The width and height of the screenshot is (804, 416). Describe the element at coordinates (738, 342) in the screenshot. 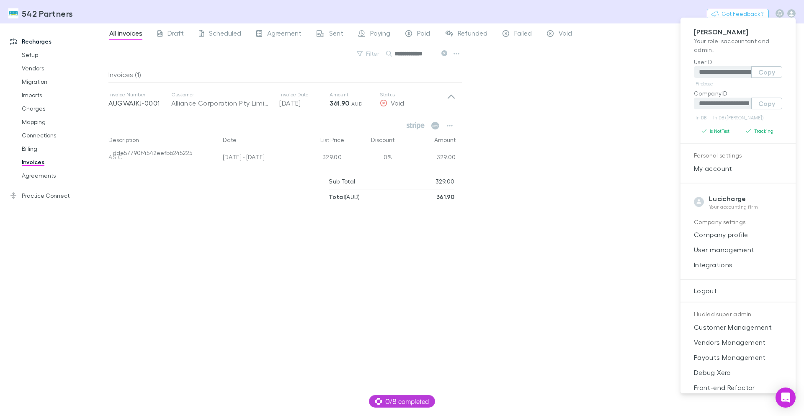

I see `span: Vendors Management` at that location.